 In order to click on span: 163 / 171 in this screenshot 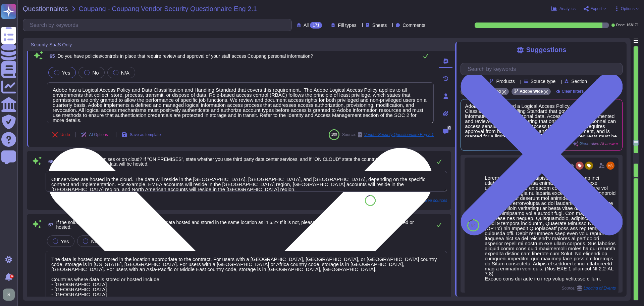, I will do `click(632, 25)`.